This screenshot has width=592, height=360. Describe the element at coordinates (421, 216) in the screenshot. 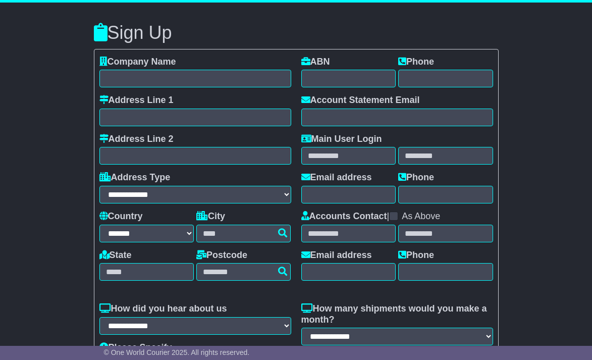

I see `label: As Above` at that location.